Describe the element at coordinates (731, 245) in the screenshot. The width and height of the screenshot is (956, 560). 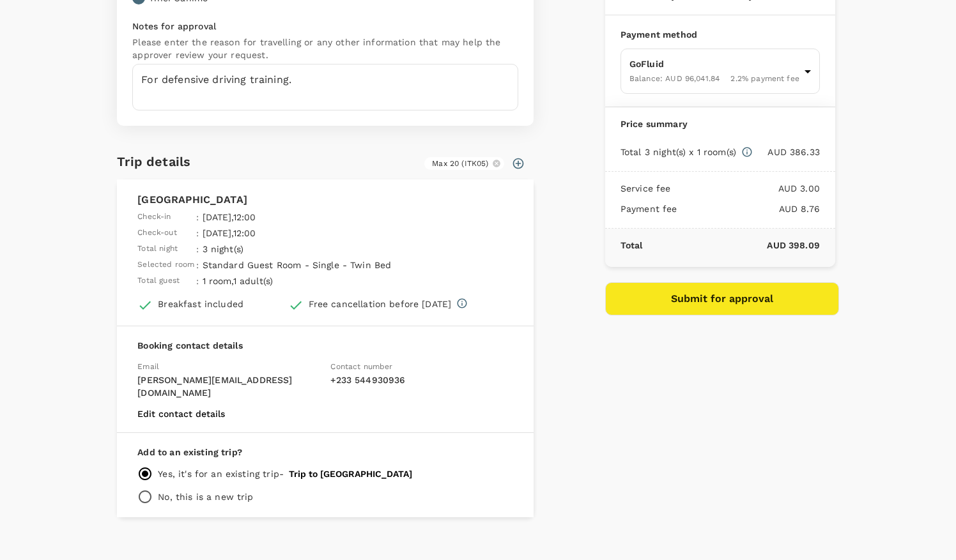
I see `p: AUD 398.09` at that location.